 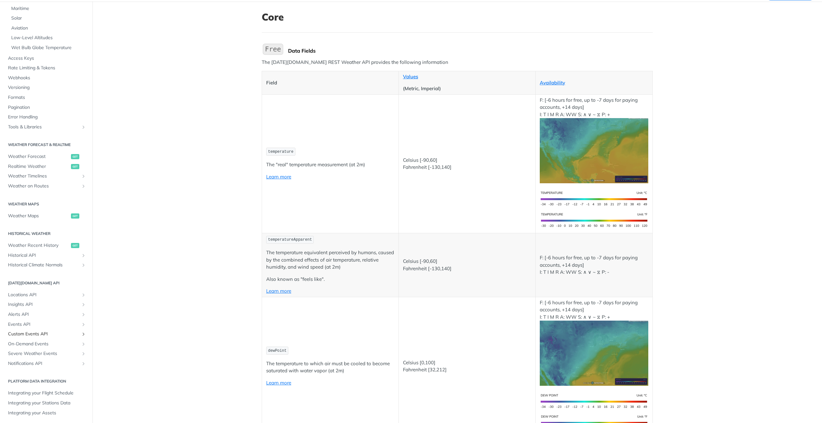 What do you see at coordinates (39, 216) in the screenshot?
I see `span: Weather Maps` at bounding box center [39, 216].